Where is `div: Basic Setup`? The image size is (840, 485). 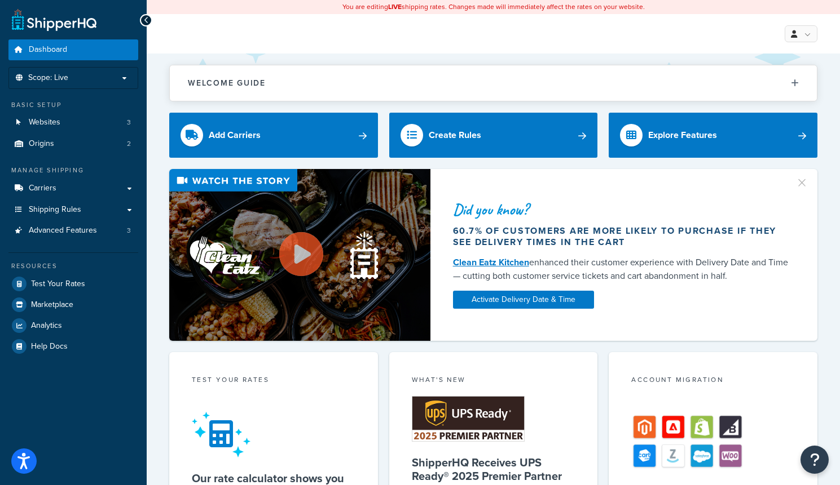 div: Basic Setup is located at coordinates (73, 105).